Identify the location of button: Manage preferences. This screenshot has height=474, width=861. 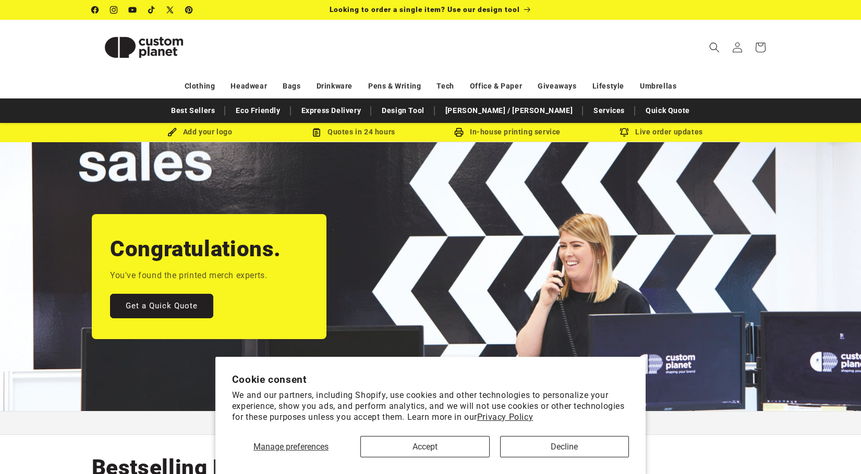
(291, 447).